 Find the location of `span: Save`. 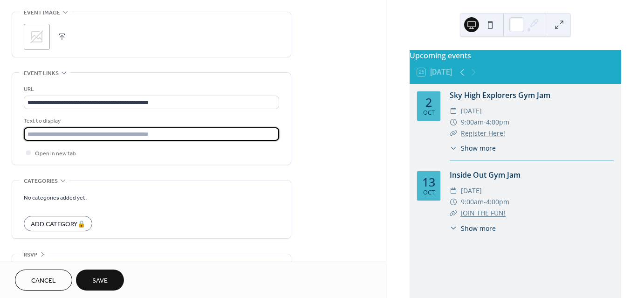

span: Save is located at coordinates (100, 281).